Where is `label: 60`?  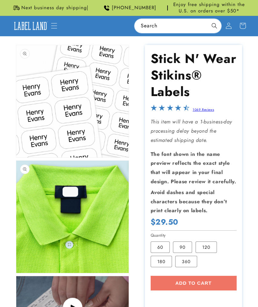 label: 60 is located at coordinates (160, 247).